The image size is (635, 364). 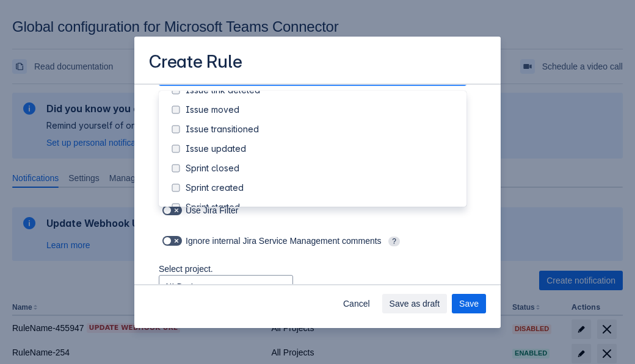 I want to click on div: Sprint started, so click(x=322, y=207).